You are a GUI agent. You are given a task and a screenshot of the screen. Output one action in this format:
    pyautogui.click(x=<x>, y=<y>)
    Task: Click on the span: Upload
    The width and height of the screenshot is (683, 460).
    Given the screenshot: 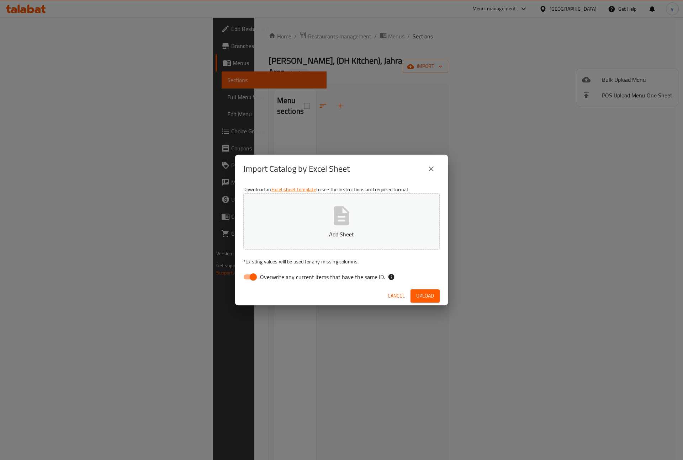 What is the action you would take?
    pyautogui.click(x=425, y=296)
    